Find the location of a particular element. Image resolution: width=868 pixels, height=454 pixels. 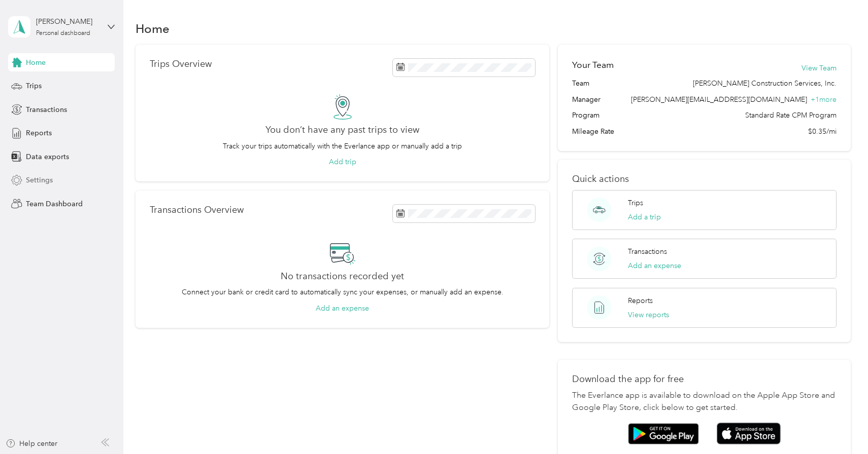

span: Program is located at coordinates (585, 115).